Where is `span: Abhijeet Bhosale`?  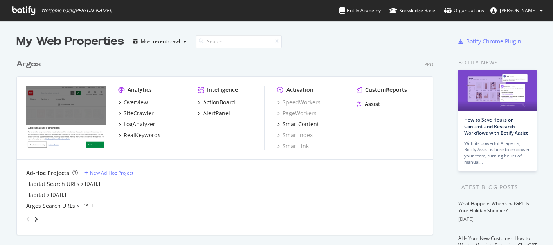
span: Abhijeet Bhosale is located at coordinates (518, 10).